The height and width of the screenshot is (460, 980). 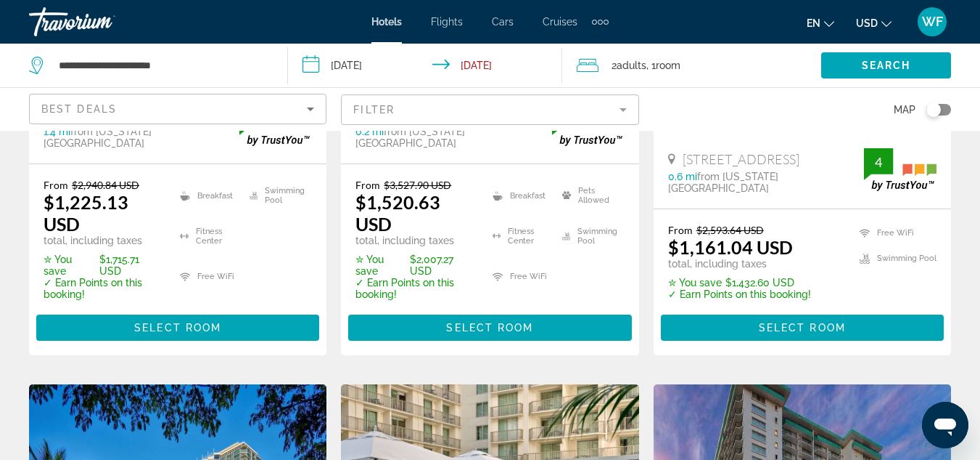 What do you see at coordinates (867, 23) in the screenshot?
I see `span: USD` at bounding box center [867, 23].